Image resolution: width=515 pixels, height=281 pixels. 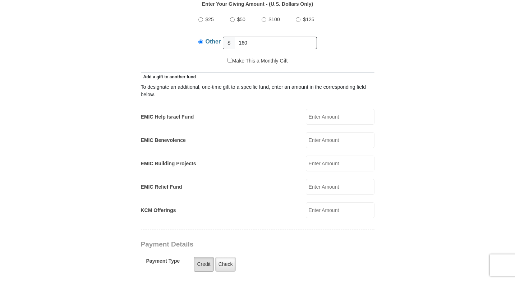 What do you see at coordinates (161, 187) in the screenshot?
I see `label: EMIC Relief Fund` at bounding box center [161, 187].